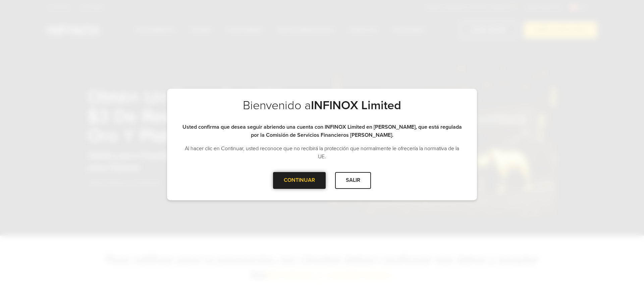  I want to click on div: CONTINUAR, so click(299, 180).